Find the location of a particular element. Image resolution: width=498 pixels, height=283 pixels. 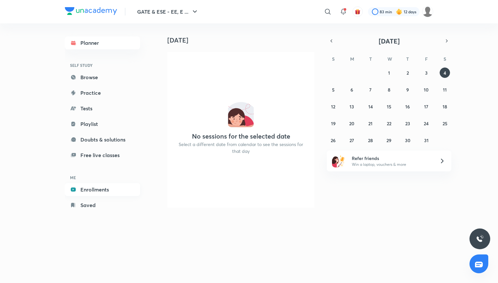

a: Free live classes is located at coordinates (103, 155).